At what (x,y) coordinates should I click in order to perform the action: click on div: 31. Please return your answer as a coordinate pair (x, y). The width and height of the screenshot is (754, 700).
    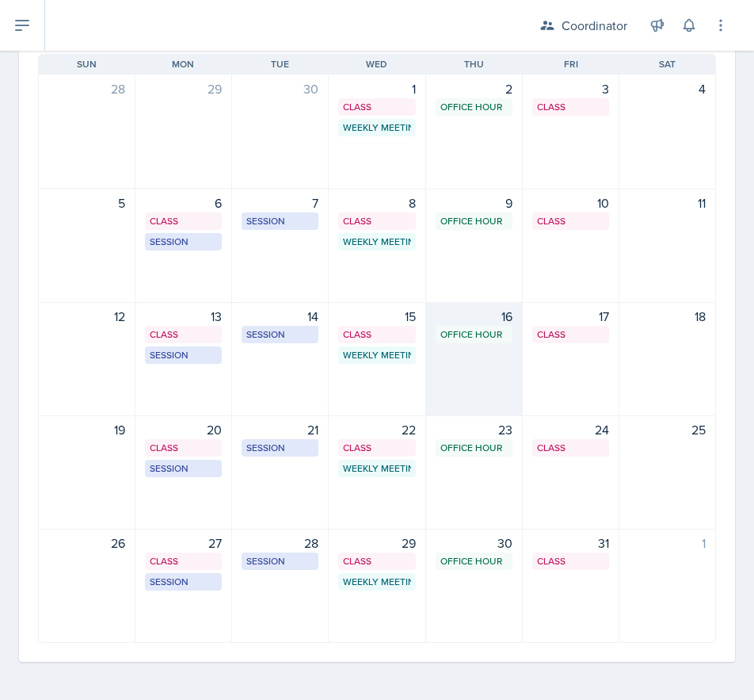
    Looking at the image, I should click on (570, 542).